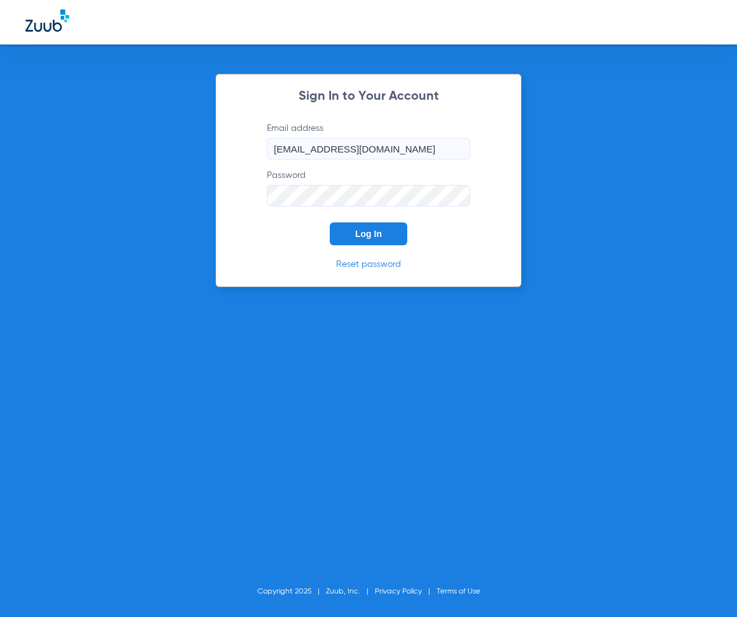  Describe the element at coordinates (368, 196) in the screenshot. I see `input: Password` at that location.